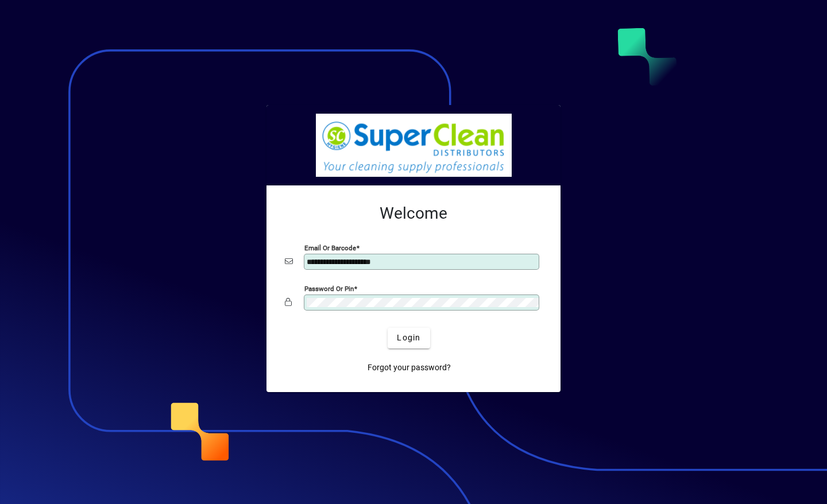 The width and height of the screenshot is (827, 504). What do you see at coordinates (409, 368) in the screenshot?
I see `a: Forgot your password?` at bounding box center [409, 368].